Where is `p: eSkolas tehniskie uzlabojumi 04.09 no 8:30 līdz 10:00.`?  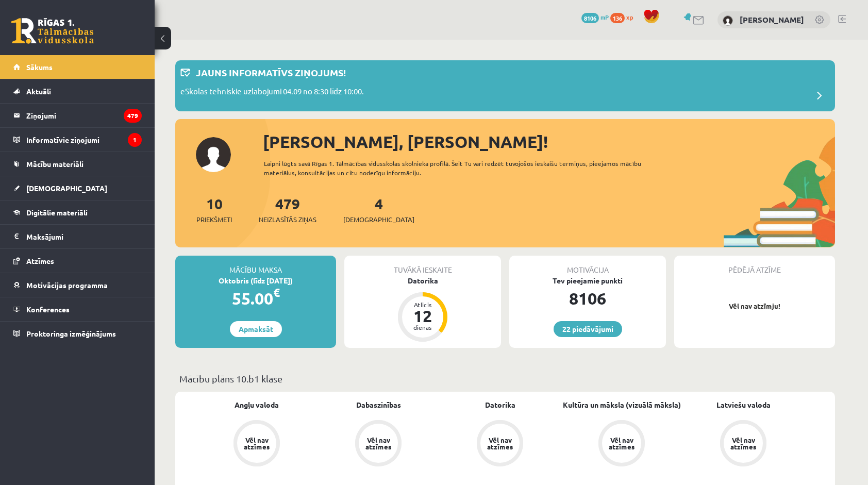 p: eSkolas tehniskie uzlabojumi 04.09 no 8:30 līdz 10:00. is located at coordinates (272, 93).